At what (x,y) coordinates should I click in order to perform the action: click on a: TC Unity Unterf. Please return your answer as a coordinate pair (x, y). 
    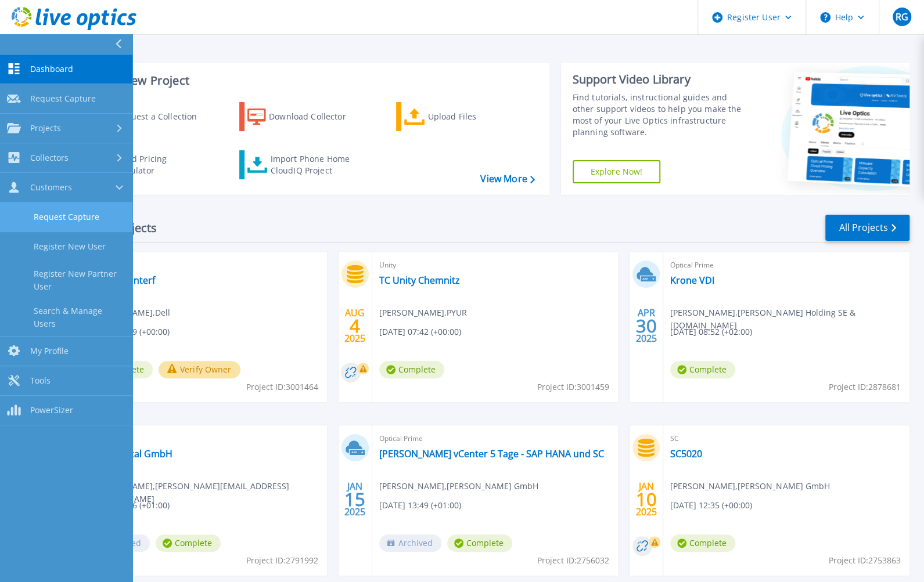
    Looking at the image, I should click on (121, 281).